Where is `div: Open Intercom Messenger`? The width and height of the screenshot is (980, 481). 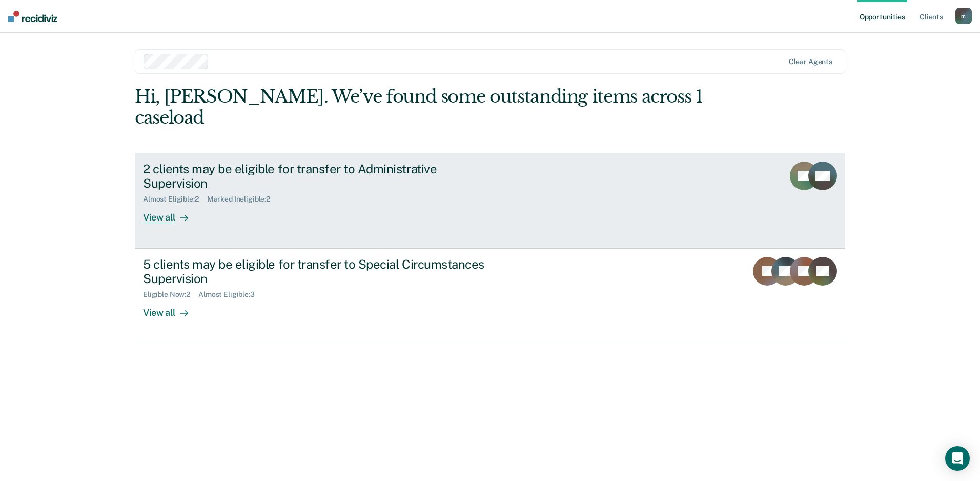 div: Open Intercom Messenger is located at coordinates (958, 458).